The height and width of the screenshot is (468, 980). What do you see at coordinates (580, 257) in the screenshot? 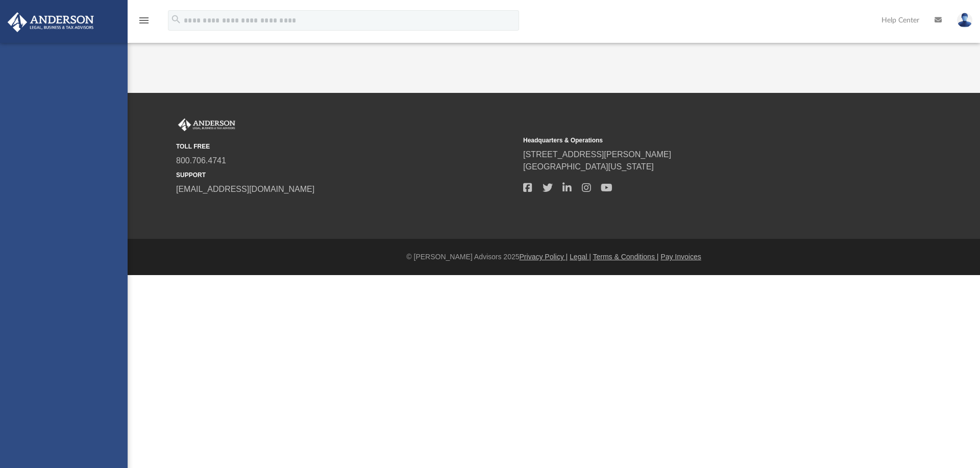
I see `a: Legal |` at bounding box center [580, 257].